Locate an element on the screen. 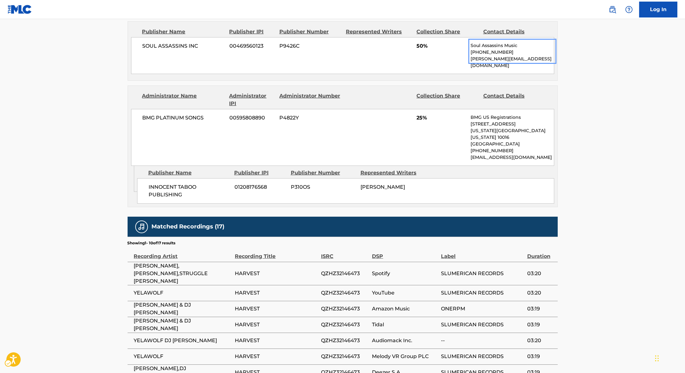 The height and width of the screenshot is (373, 685). span: P9426C is located at coordinates (310, 46).